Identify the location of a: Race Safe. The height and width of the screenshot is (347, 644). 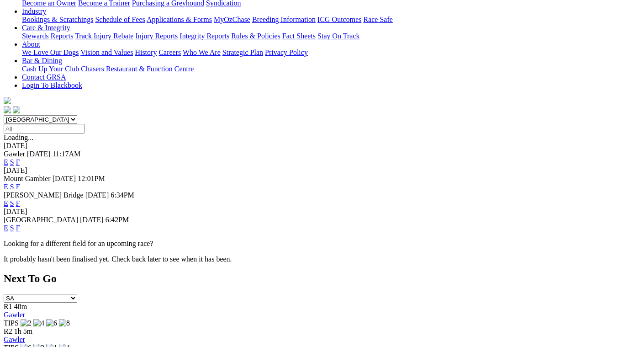
(377, 19).